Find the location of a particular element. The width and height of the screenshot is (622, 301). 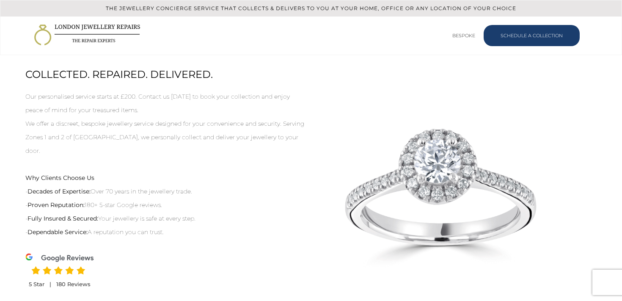

a: BESPOKE is located at coordinates (464, 36).